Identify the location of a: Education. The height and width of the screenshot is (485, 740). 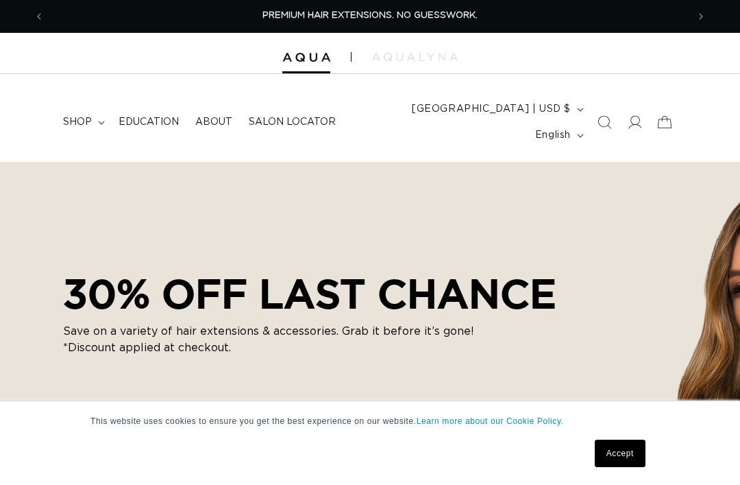
(149, 122).